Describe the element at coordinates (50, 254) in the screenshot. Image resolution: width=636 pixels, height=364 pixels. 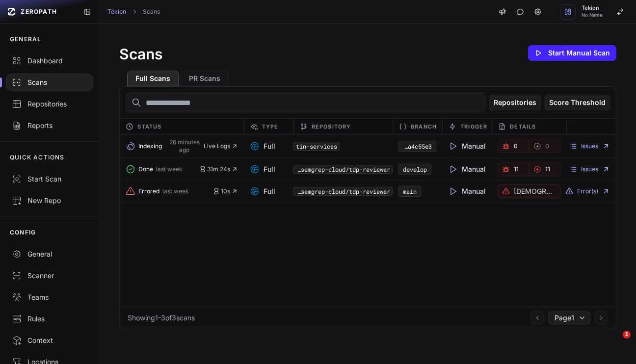
I see `div: General` at that location.